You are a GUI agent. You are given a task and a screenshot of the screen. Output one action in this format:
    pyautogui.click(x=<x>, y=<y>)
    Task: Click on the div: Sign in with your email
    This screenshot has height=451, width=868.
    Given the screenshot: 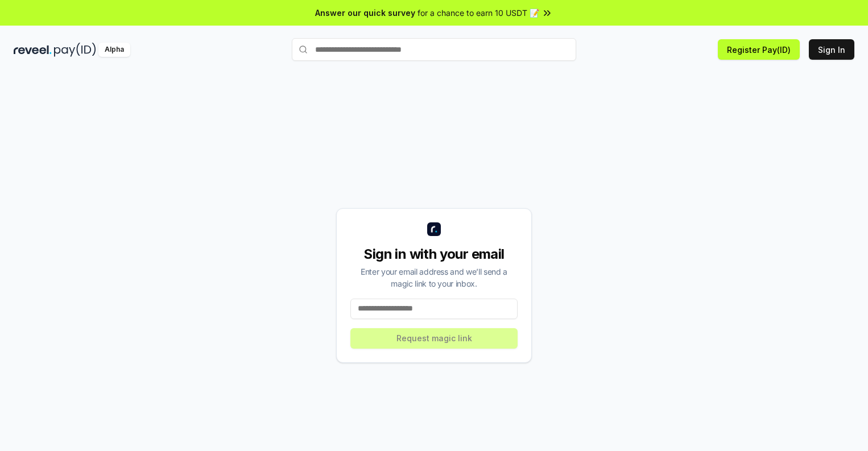 What is the action you would take?
    pyautogui.click(x=434, y=254)
    